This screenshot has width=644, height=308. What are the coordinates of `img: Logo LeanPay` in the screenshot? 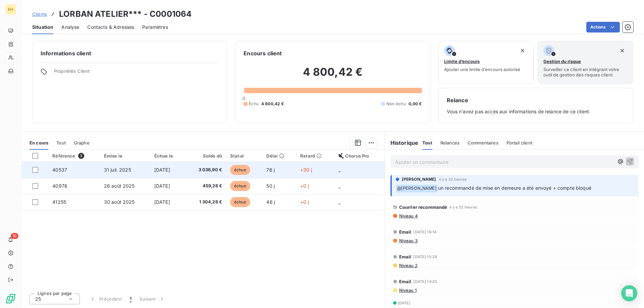 It's located at (11, 299).